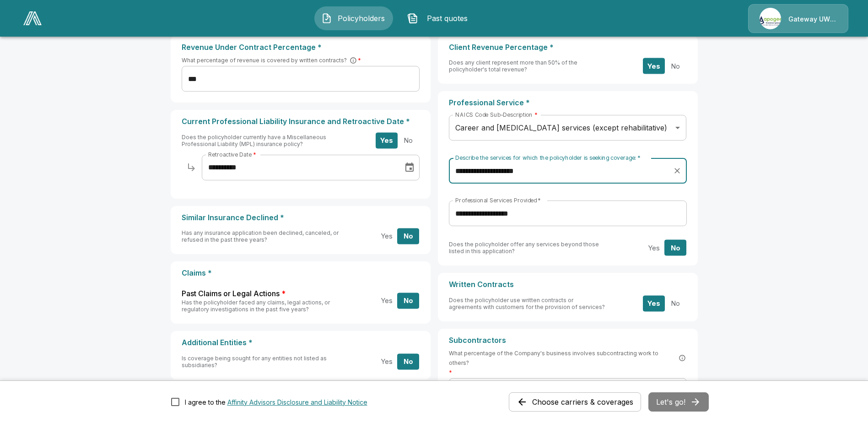  Describe the element at coordinates (327, 18) in the screenshot. I see `img: Policyholders Icon` at that location.